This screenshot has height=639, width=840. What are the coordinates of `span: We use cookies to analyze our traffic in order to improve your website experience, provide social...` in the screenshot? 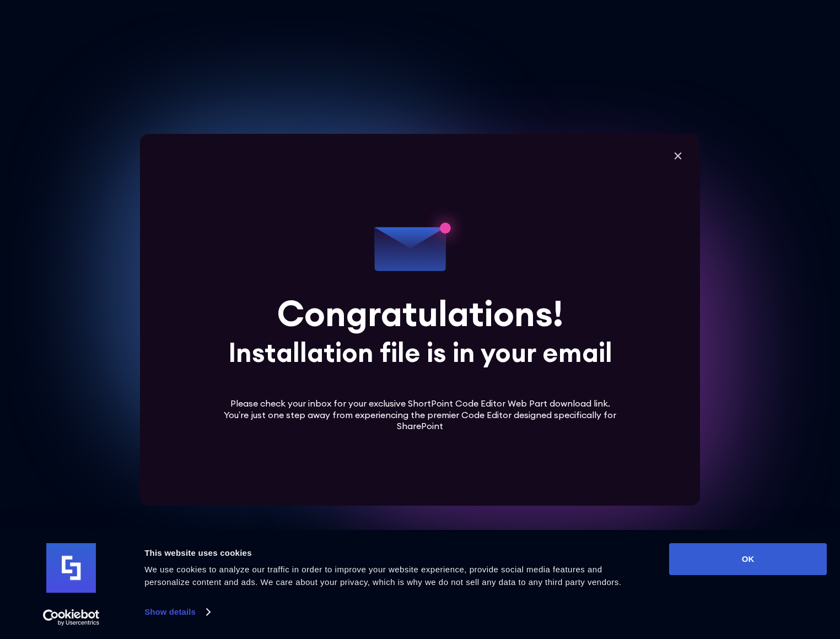 It's located at (383, 576).